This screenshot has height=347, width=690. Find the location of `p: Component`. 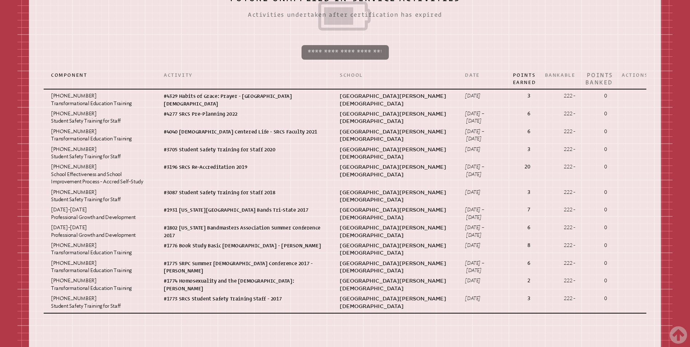

p: Component is located at coordinates (100, 75).